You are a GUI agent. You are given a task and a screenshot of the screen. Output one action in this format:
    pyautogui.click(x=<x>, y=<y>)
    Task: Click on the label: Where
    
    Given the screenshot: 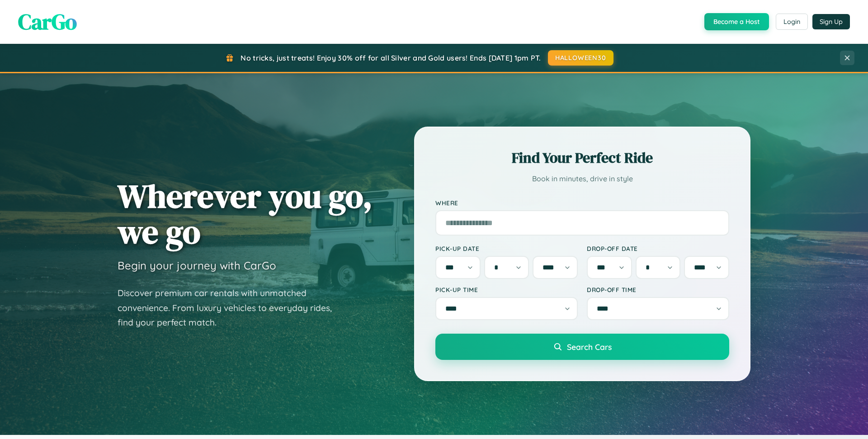 What is the action you would take?
    pyautogui.click(x=583, y=203)
    